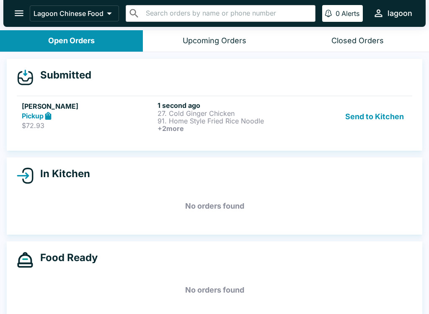 The image size is (429, 314). Describe the element at coordinates (393, 13) in the screenshot. I see `button: lagoon` at that location.